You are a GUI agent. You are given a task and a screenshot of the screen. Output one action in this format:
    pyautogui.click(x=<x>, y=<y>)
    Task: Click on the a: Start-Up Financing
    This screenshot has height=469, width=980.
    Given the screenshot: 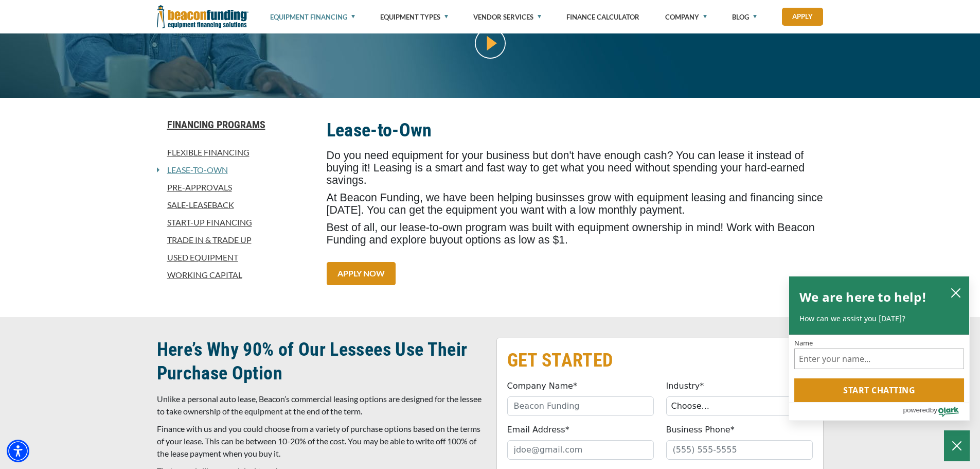 What is the action you would take?
    pyautogui.click(x=236, y=223)
    